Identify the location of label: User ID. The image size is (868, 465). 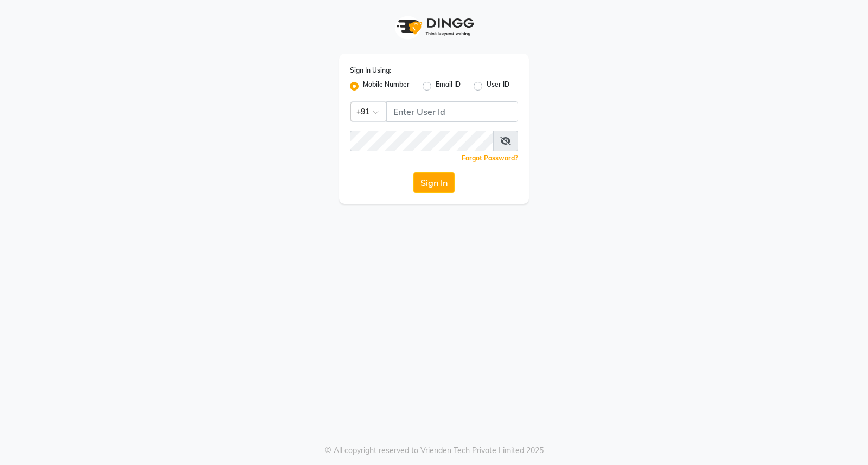
(498, 86).